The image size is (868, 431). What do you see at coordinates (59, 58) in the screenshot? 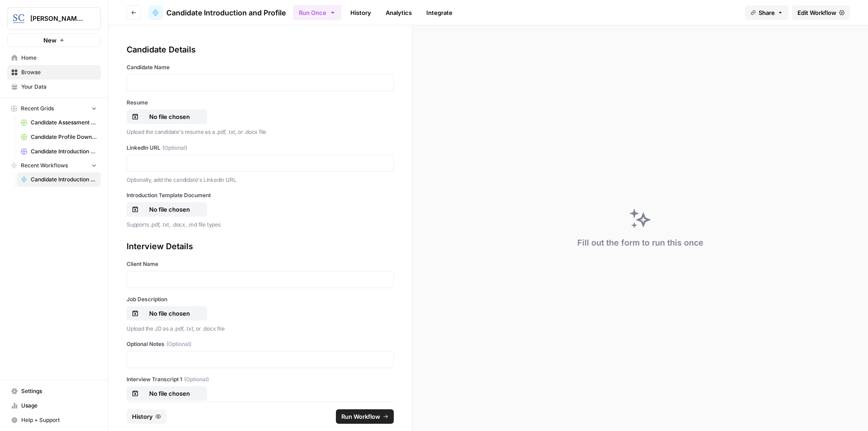
I see `span: Home` at bounding box center [59, 58].